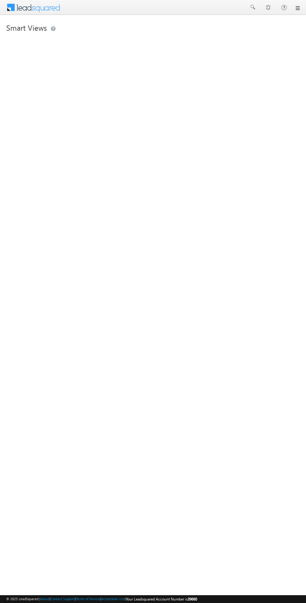  What do you see at coordinates (88, 598) in the screenshot?
I see `a: Terms of Service` at bounding box center [88, 598].